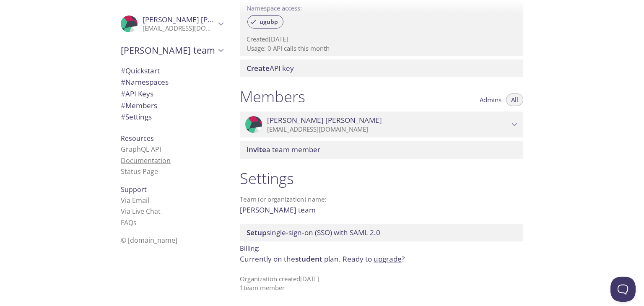 Image resolution: width=644 pixels, height=306 pixels. What do you see at coordinates (382, 247) in the screenshot?
I see `p: Billing:` at bounding box center [382, 247].